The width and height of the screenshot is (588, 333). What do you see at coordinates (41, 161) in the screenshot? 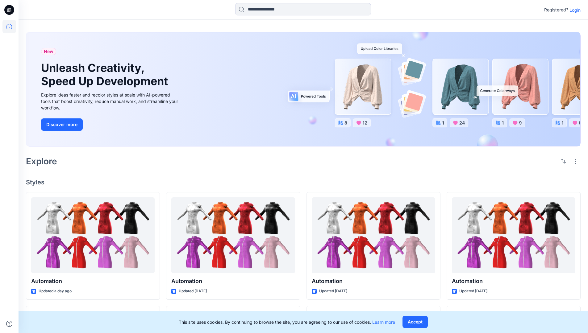
I see `h2: Explore` at bounding box center [41, 161].